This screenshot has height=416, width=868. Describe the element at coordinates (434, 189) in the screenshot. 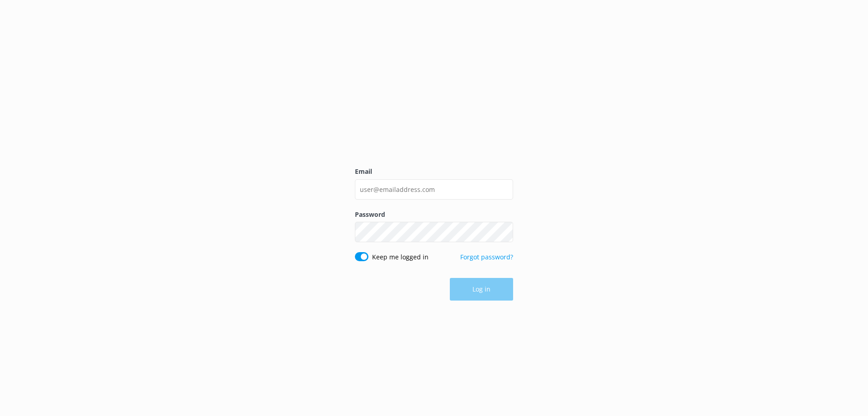

I see `input: user@emailaddress.com` at that location.